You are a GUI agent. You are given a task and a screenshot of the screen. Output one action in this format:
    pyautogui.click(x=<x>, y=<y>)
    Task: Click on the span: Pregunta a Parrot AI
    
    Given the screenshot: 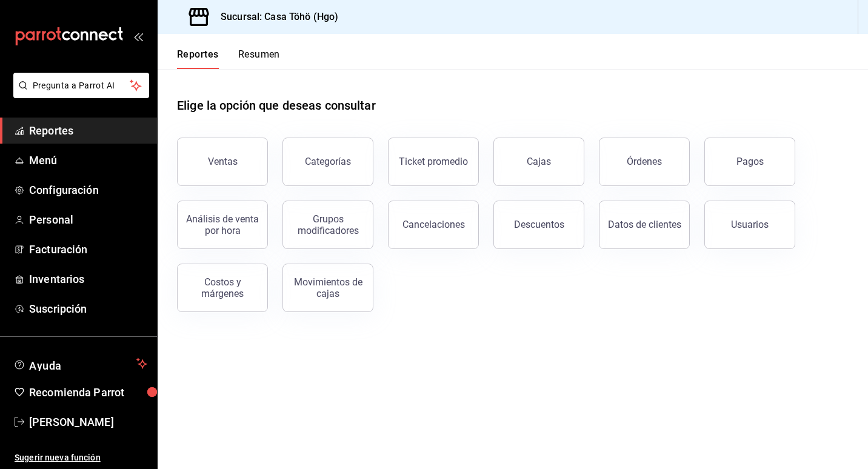 What is the action you would take?
    pyautogui.click(x=81, y=85)
    